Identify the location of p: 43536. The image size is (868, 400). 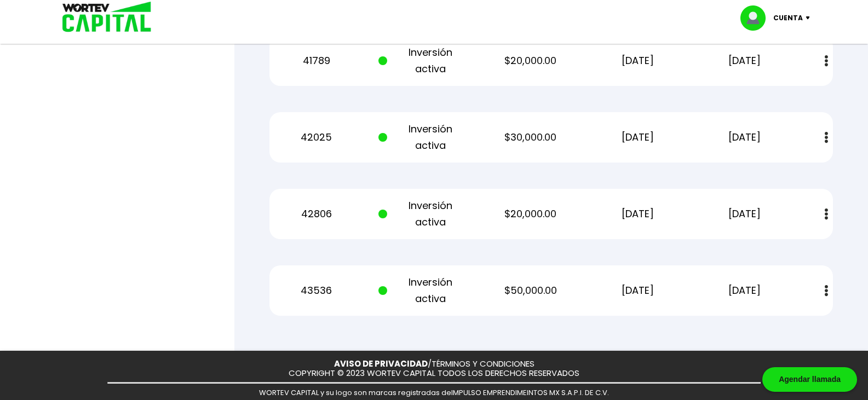
(316, 291).